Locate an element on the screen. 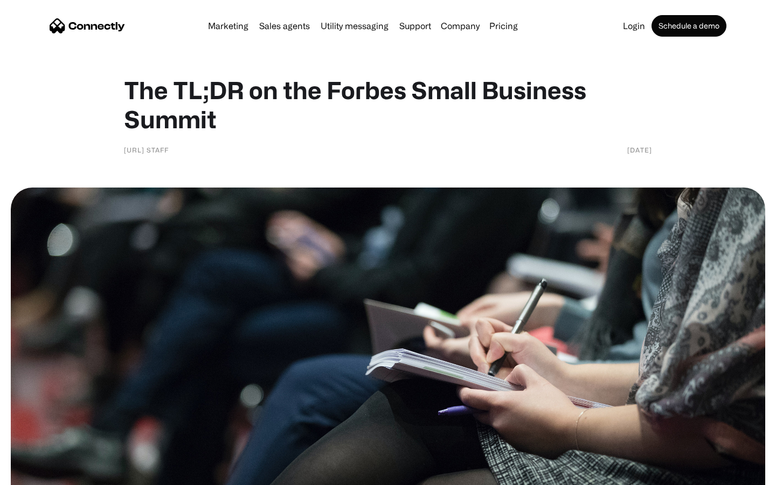 The image size is (776, 485). a: Marketing is located at coordinates (228, 26).